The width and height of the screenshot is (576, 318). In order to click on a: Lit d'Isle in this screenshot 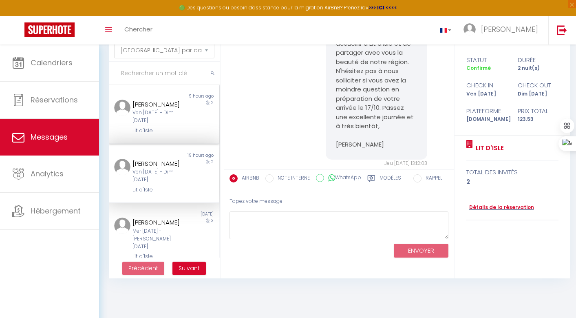, I will do `click(489, 148)`.